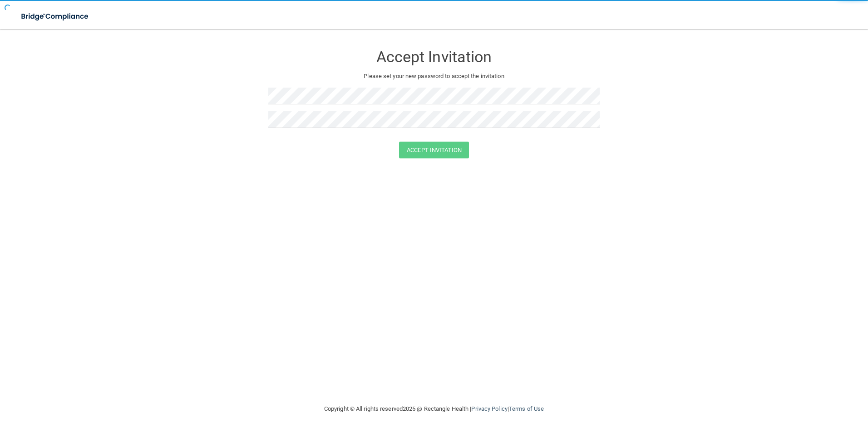 This screenshot has width=868, height=433. I want to click on div: Copyright © All rights reserved 2025 @ Rectangle Health | |, so click(434, 410).